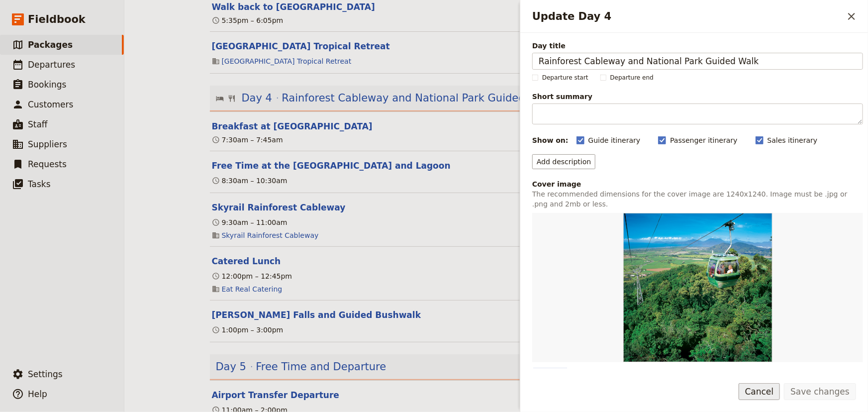  What do you see at coordinates (698, 184) in the screenshot?
I see `div: Cover image` at bounding box center [698, 184].